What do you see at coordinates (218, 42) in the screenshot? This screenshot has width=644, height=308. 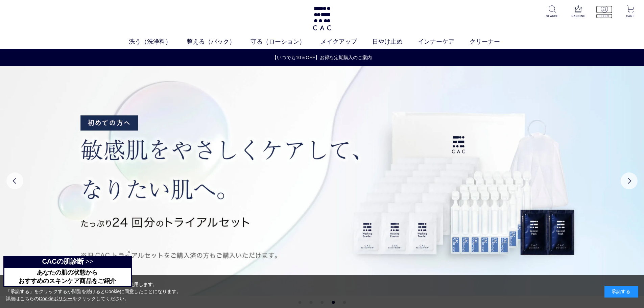 I see `a: 整える（パック）` at bounding box center [218, 42].